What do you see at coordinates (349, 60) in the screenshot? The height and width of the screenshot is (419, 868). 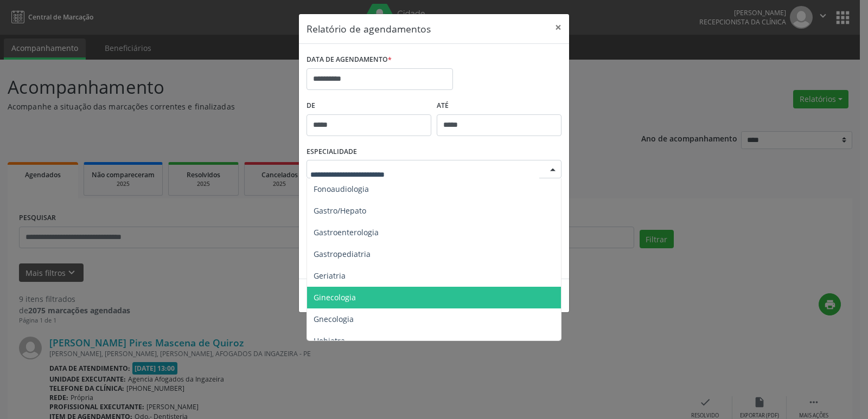 I see `label: DATA DE AGENDAMENTO` at bounding box center [349, 60].